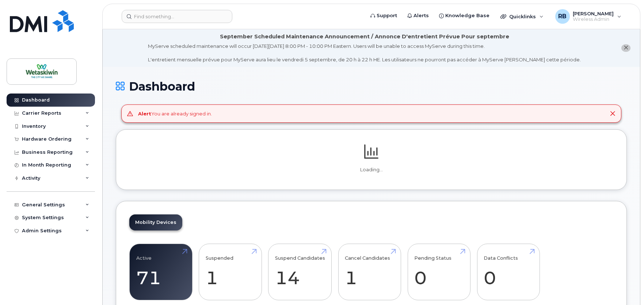 The height and width of the screenshot is (305, 644). I want to click on div: You are already signed in., so click(175, 113).